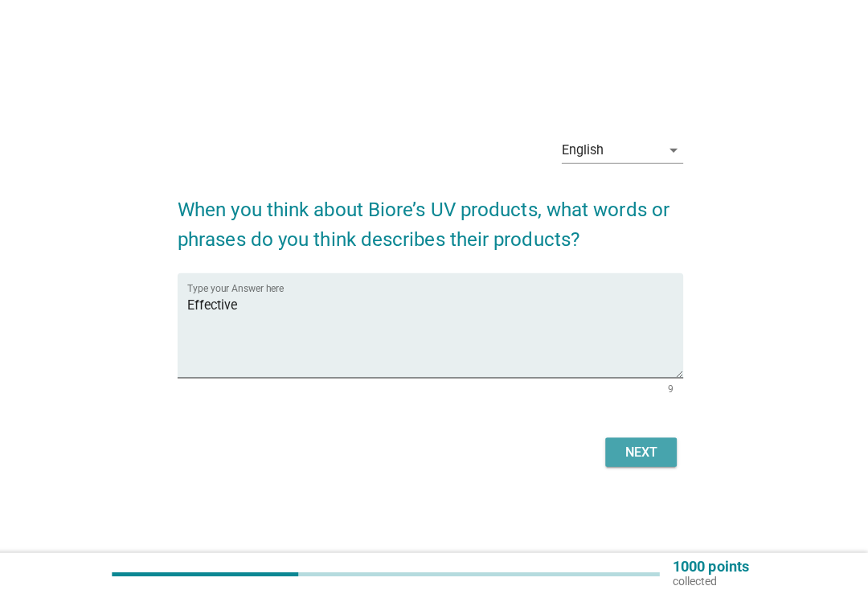 Image resolution: width=868 pixels, height=590 pixels. Describe the element at coordinates (672, 386) in the screenshot. I see `div: 9` at that location.